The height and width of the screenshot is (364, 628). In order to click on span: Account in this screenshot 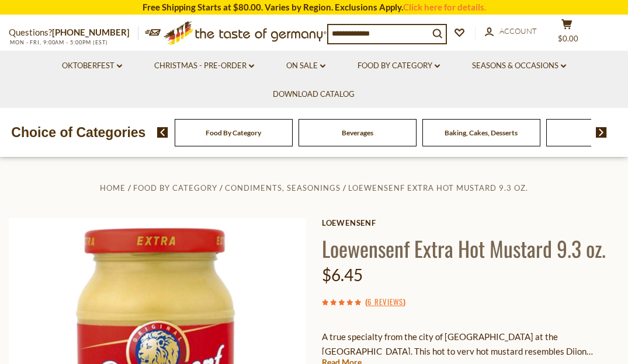, I will do `click(518, 31)`.